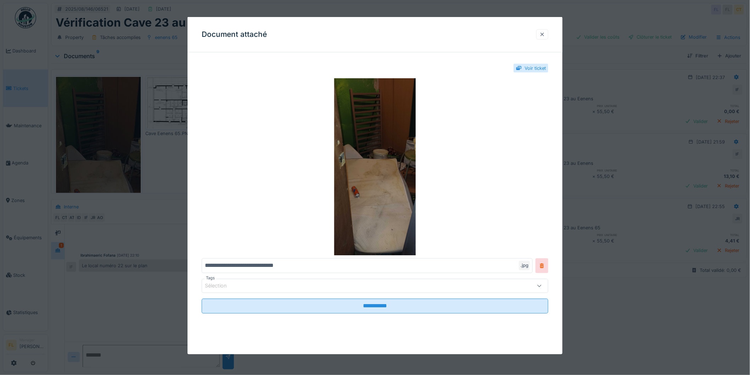  Describe the element at coordinates (234, 34) in the screenshot. I see `h3: Document attaché` at that location.